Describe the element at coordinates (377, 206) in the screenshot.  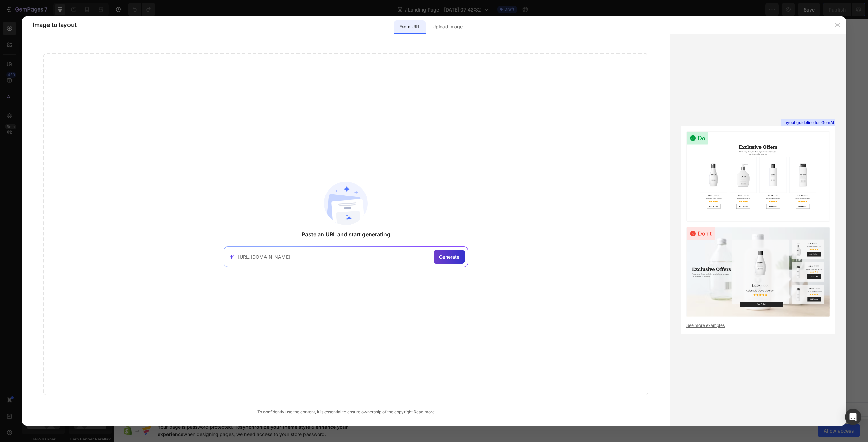
I see `div: Start with Sections from sidebar` at that location.